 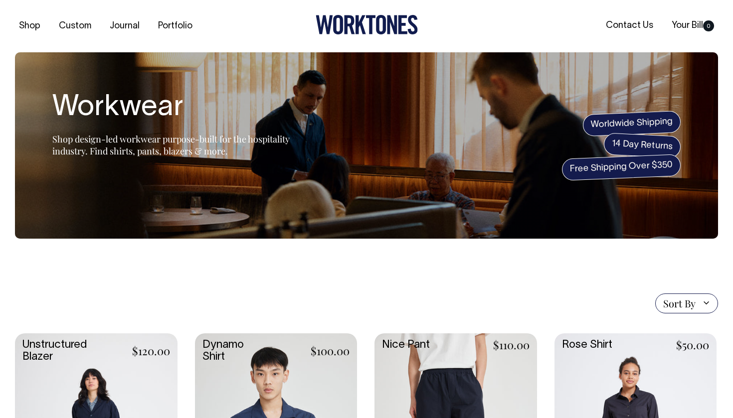 I want to click on span: 0, so click(x=709, y=26).